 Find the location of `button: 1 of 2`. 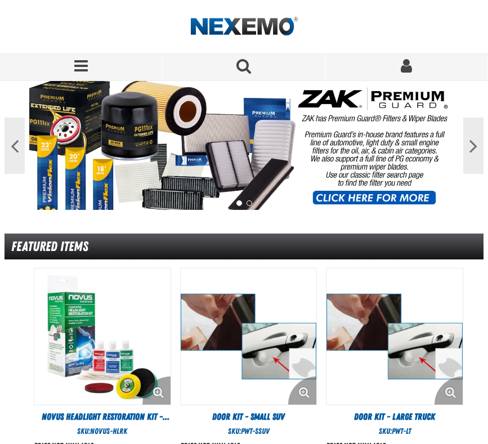

button: 1 of 2 is located at coordinates (239, 203).